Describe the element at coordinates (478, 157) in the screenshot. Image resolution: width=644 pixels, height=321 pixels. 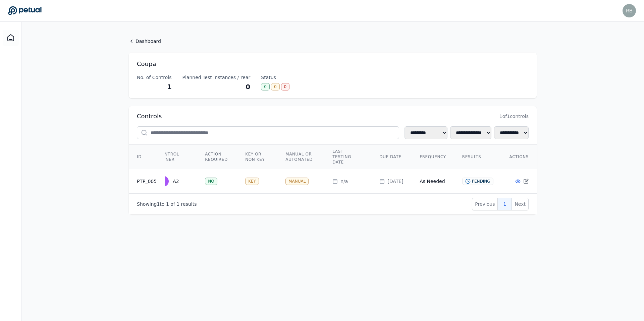
I see `th: Results` at that location.